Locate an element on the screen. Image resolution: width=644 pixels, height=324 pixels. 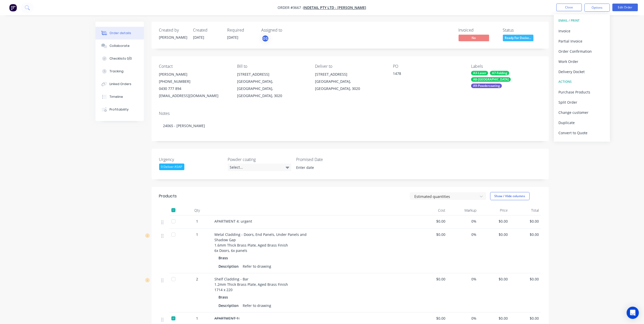
div: Order details is located at coordinates (120, 33).